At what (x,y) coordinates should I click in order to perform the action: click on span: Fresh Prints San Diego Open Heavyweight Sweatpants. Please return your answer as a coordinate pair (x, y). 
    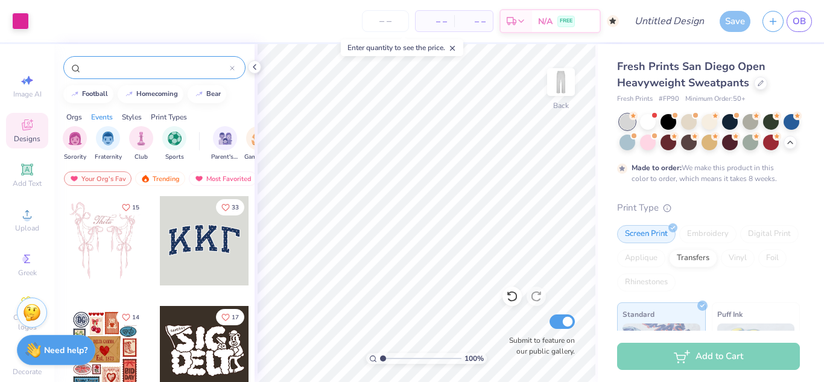
    Looking at the image, I should click on (691, 74).